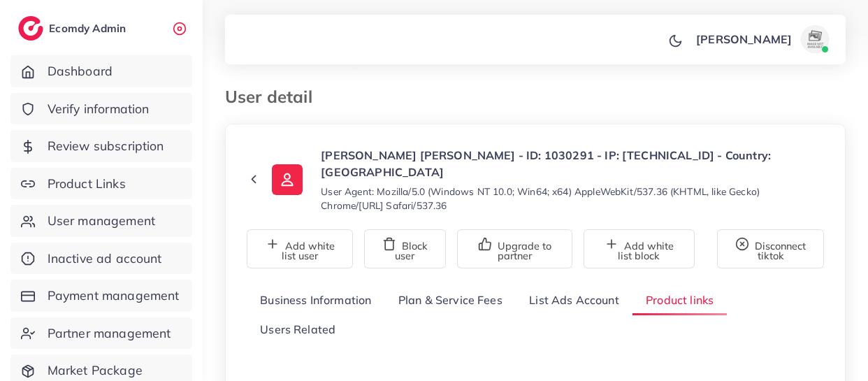  Describe the element at coordinates (31, 28) in the screenshot. I see `img: logo` at that location.